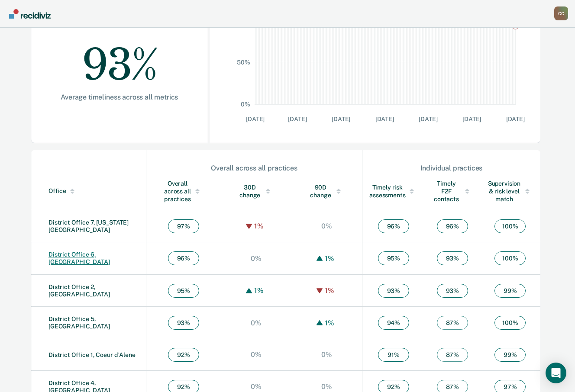  I want to click on div: 30D change, so click(256, 191).